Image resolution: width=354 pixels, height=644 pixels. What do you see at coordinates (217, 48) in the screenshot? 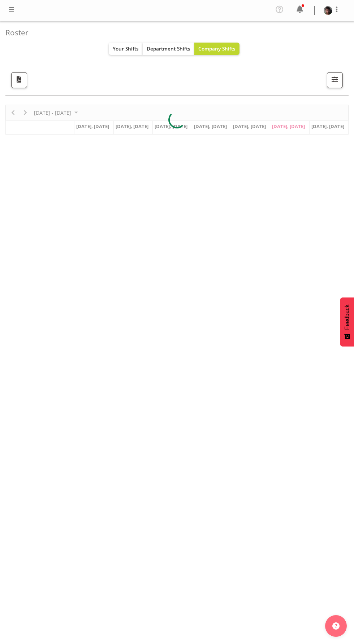
I see `button: Company Shifts` at bounding box center [217, 48].